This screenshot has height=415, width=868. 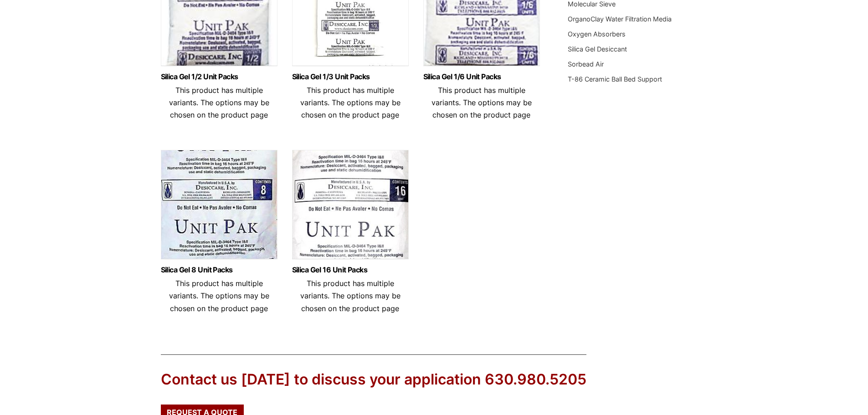 I want to click on a: T-86 Ceramic Ball Bed Support, so click(x=615, y=79).